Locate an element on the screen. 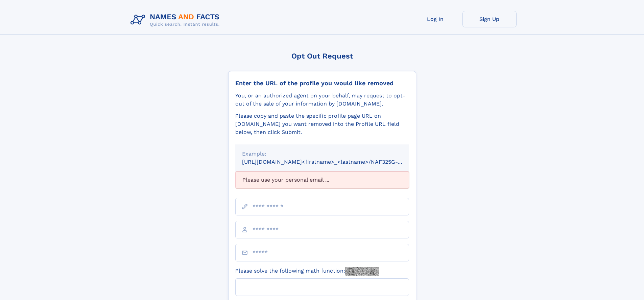  a: Sign Up is located at coordinates (490, 19).